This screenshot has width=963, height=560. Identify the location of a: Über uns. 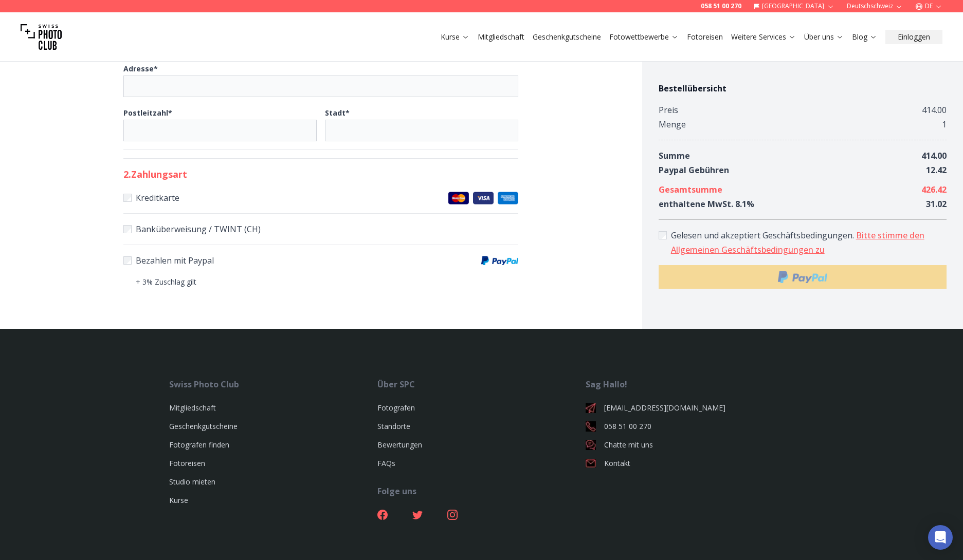
(824, 37).